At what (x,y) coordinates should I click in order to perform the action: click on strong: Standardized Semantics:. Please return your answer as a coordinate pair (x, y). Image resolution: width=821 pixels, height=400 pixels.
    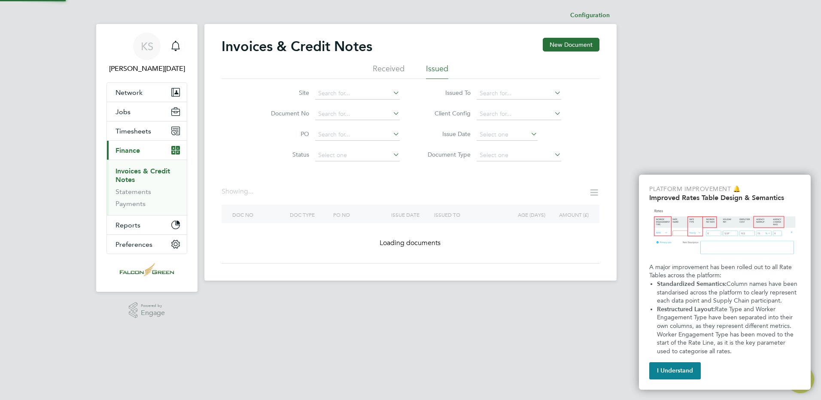
    Looking at the image, I should click on (692, 284).